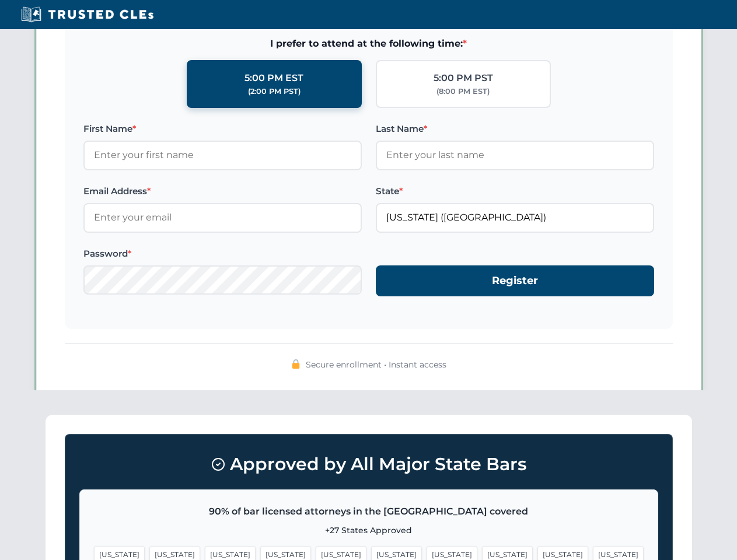 The width and height of the screenshot is (737, 560). I want to click on img: Trusted CLEs, so click(87, 14).